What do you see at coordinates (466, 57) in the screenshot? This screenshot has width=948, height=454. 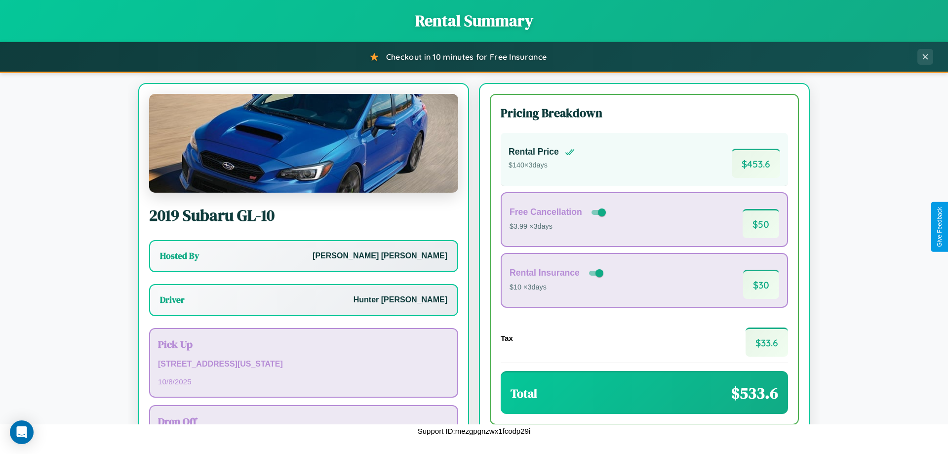 I see `span: Checkout in 10 minutes for Free Insurance` at bounding box center [466, 57].